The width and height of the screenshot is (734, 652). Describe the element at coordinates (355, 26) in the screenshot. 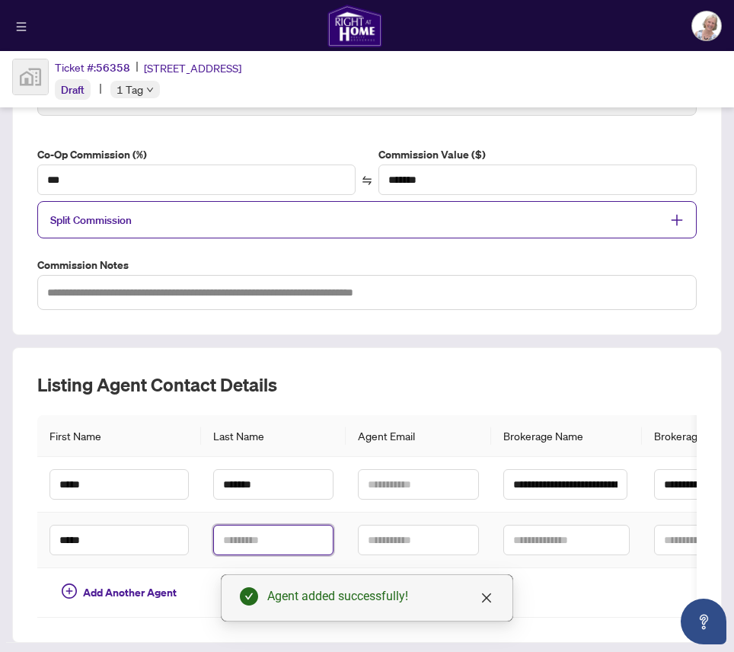

I see `img: logo` at that location.